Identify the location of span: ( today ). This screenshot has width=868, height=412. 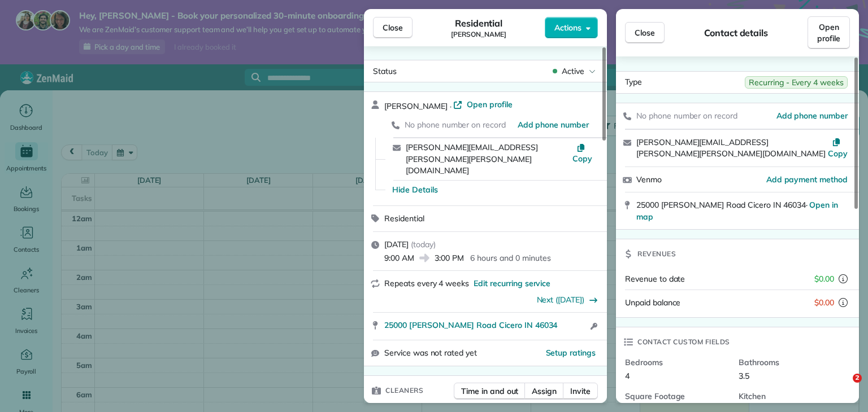
(423, 244).